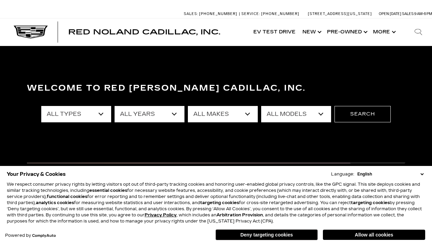 Image resolution: width=432 pixels, height=245 pixels. Describe the element at coordinates (216, 203) in the screenshot. I see `p: We respect consumer privacy rights by letting visitors opt out of third-party tracking cookies an...` at that location.